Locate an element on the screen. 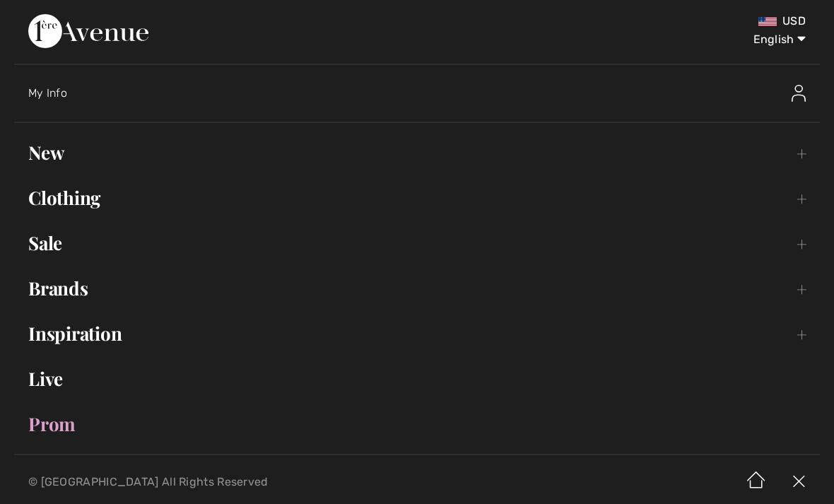 The image size is (834, 504). a: Prom is located at coordinates (417, 424).